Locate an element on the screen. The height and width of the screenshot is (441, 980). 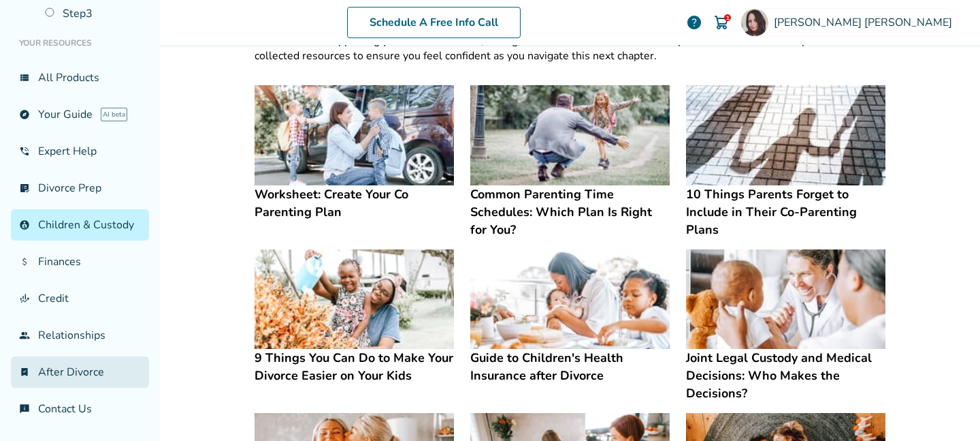
span: group is located at coordinates (24, 335).